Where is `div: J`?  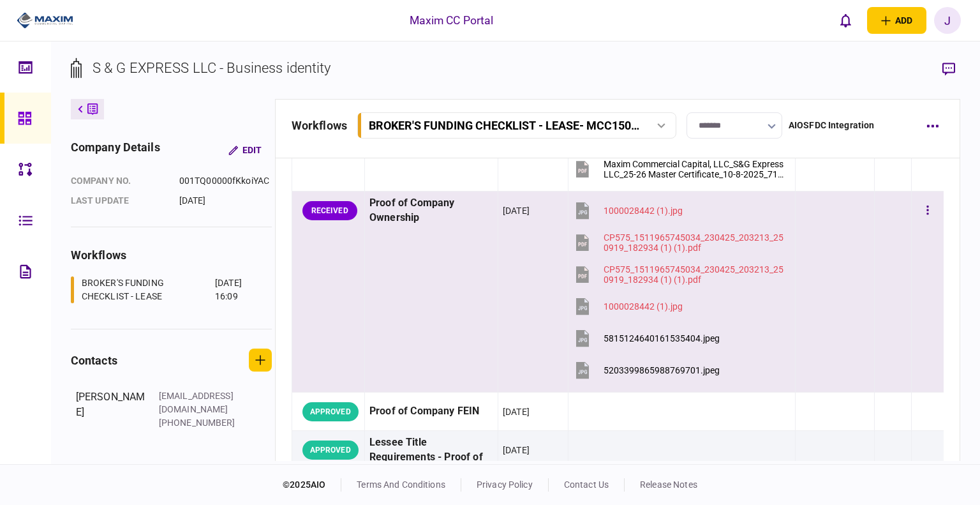
div: J is located at coordinates (948, 20).